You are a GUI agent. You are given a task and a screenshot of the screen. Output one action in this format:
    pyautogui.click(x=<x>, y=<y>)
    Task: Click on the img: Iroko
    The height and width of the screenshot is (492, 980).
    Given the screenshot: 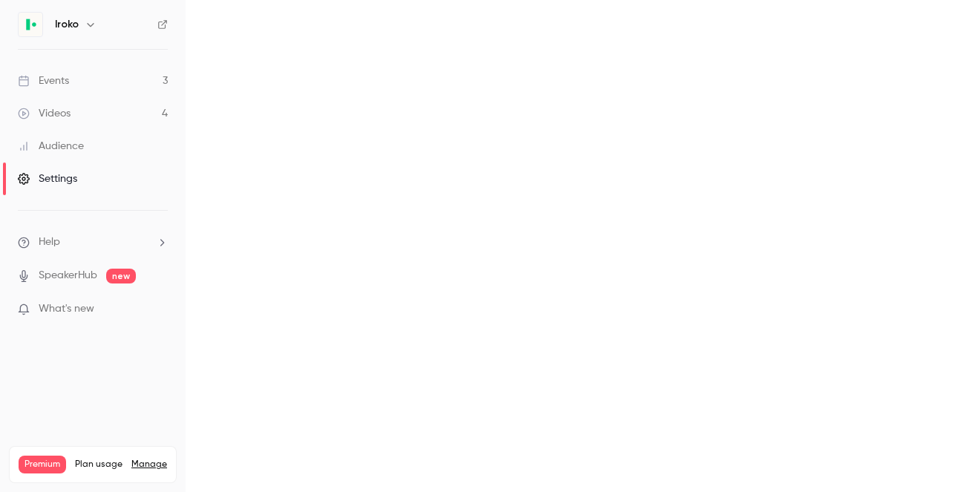 What is the action you would take?
    pyautogui.click(x=30, y=25)
    